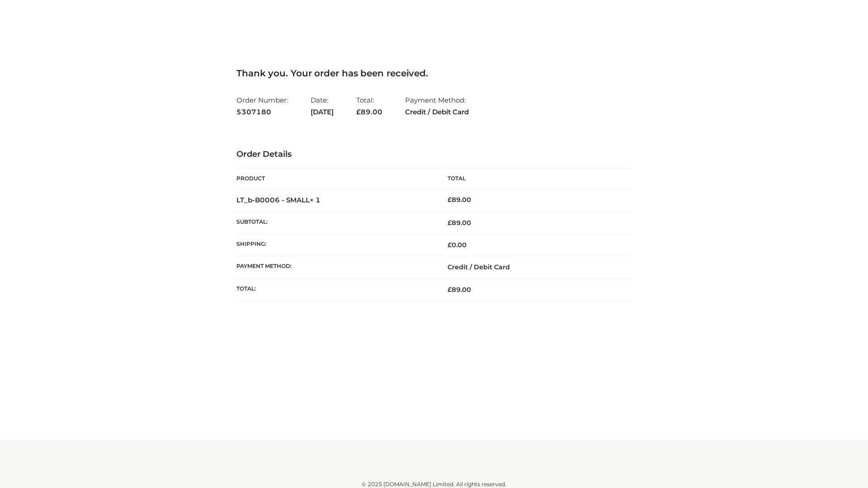 The image size is (868, 488). What do you see at coordinates (279, 199) in the screenshot?
I see `strong: LT_b-B0006 - SMALL` at bounding box center [279, 199].